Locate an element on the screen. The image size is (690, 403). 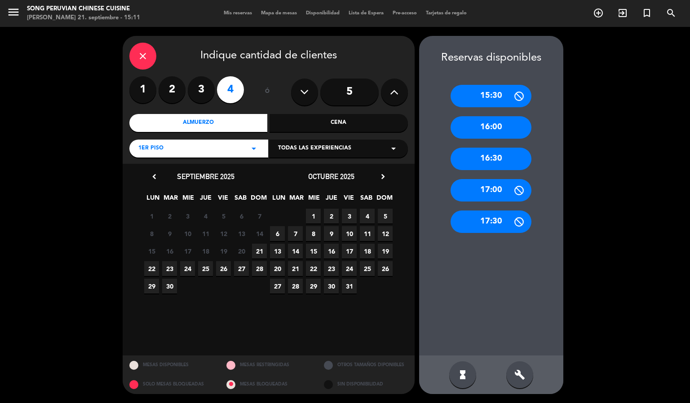
i: menu is located at coordinates (13, 12).